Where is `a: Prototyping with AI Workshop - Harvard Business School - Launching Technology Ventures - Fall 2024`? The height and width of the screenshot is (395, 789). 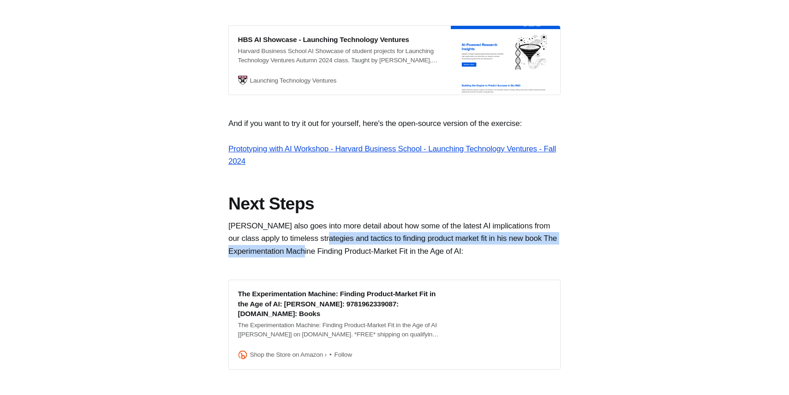 a: Prototyping with AI Workshop - Harvard Business School - Launching Technology Ventures - Fall 2024 is located at coordinates (392, 155).